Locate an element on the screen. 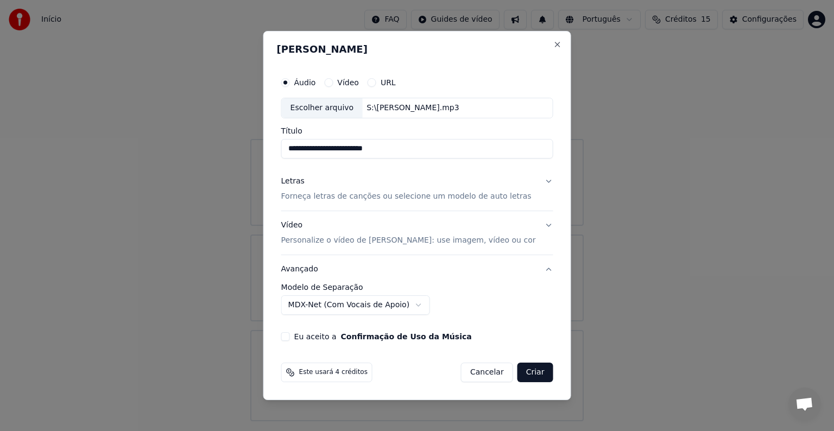 Image resolution: width=834 pixels, height=431 pixels. label: URL is located at coordinates (388, 83).